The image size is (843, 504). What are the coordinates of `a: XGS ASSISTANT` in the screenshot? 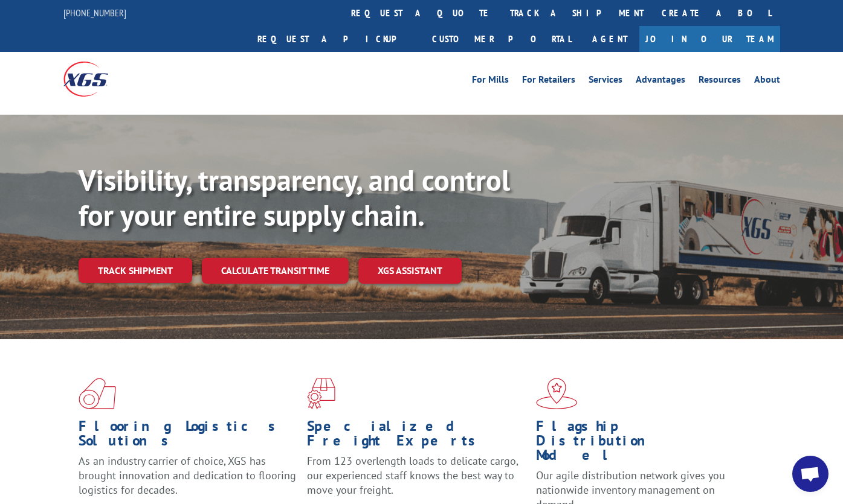 It's located at (410, 270).